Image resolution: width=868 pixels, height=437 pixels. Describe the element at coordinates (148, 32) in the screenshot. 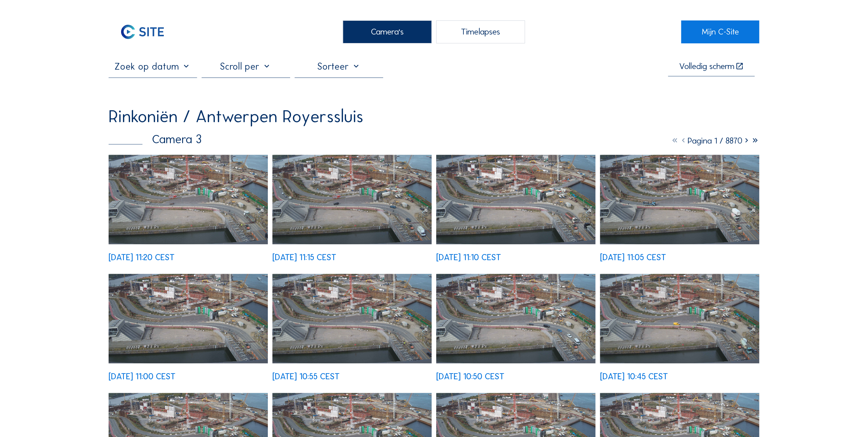

I see `a: C-SITE Logo` at that location.